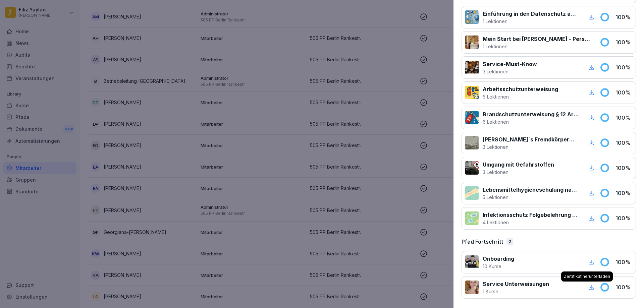 This screenshot has height=308, width=644. Describe the element at coordinates (531, 215) in the screenshot. I see `p: Infektionsschutz Folgebelehrung (nach §43 IfSG)` at that location.